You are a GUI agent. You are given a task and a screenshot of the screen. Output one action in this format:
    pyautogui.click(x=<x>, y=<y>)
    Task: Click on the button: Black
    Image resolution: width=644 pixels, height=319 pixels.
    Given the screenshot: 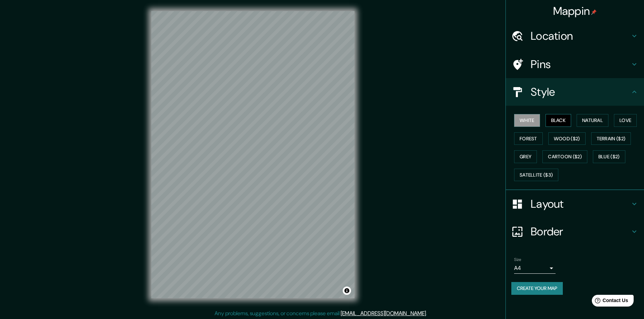 What is the action you would take?
    pyautogui.click(x=558, y=120)
    